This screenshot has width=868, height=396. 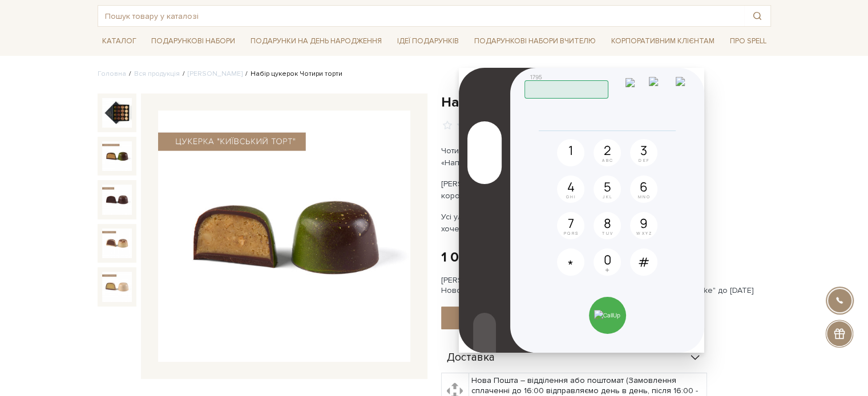 I want to click on button: До кошика, so click(x=542, y=318).